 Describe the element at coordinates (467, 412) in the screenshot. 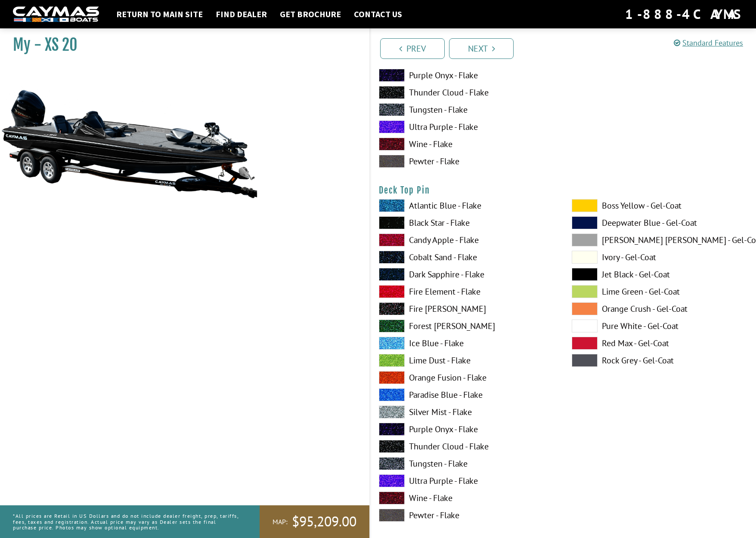

I see `label: Silver Mist - Flake` at that location.